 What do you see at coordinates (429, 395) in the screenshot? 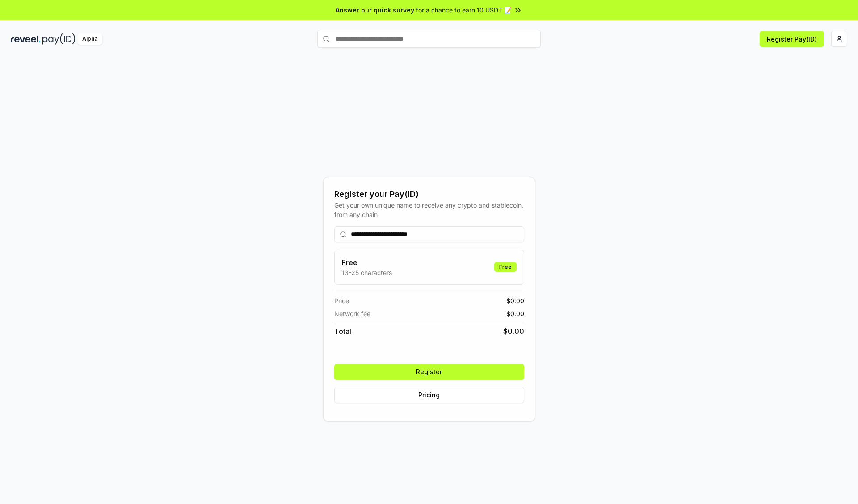
I see `button: Pricing` at bounding box center [429, 395].